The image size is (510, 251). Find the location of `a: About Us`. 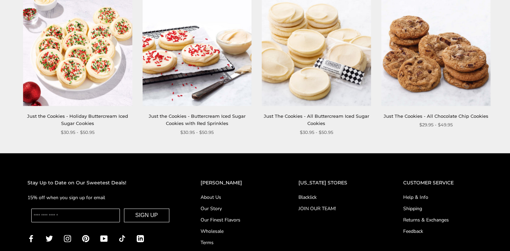

a: About Us is located at coordinates (236, 197).